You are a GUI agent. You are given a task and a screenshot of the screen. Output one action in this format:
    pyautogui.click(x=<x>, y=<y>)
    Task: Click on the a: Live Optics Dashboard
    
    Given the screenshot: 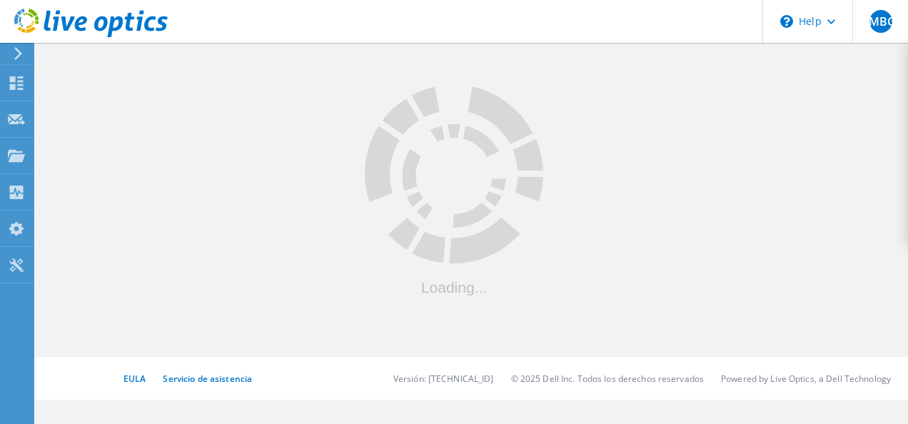 What is the action you would take?
    pyautogui.click(x=91, y=35)
    